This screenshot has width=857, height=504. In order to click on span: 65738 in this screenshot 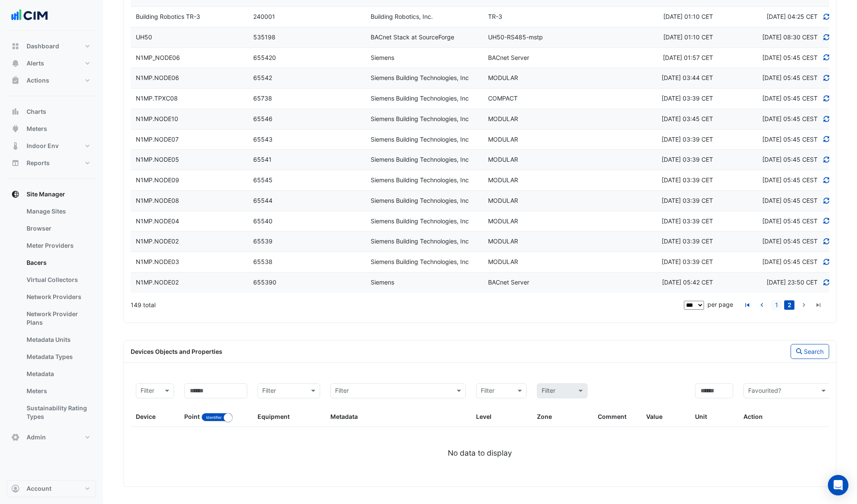, I will do `click(262, 98)`.